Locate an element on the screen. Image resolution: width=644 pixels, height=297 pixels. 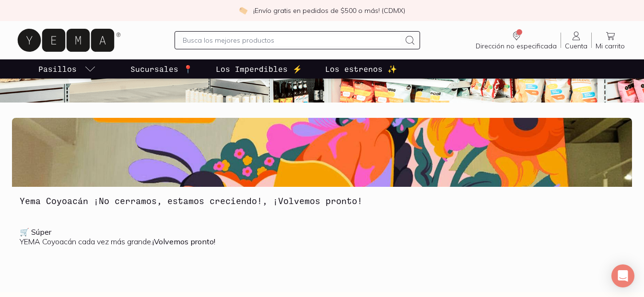
p: Los estrenos ✨ is located at coordinates (361, 69).